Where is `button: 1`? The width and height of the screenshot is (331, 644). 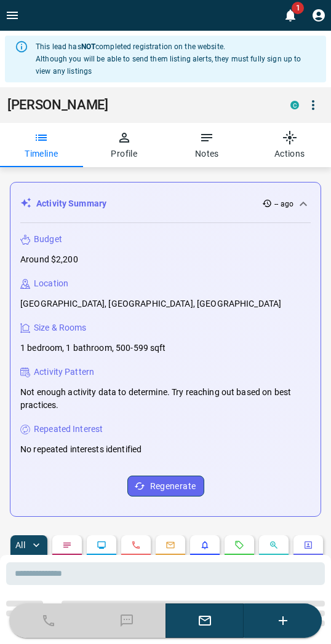
button: 1 is located at coordinates (290, 15).